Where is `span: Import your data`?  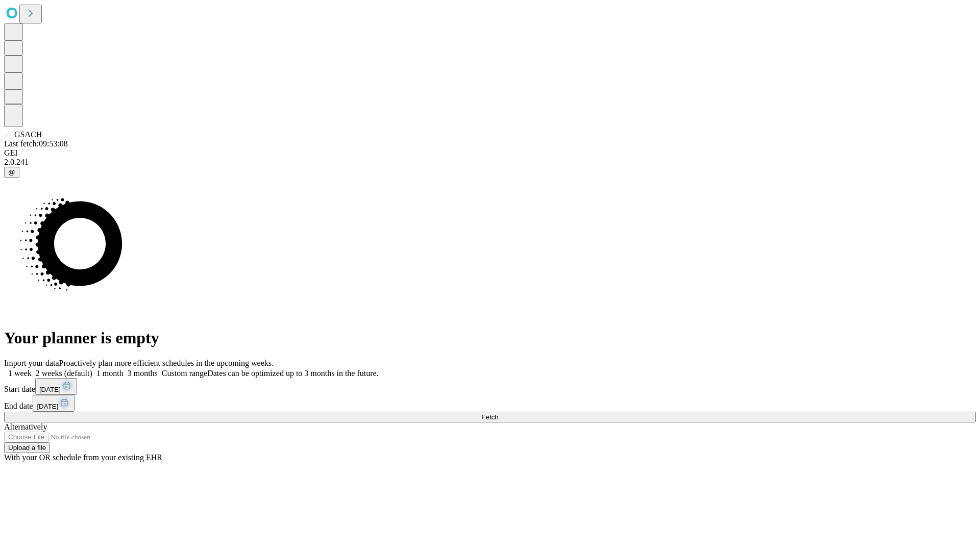
span: Import your data is located at coordinates (32, 363).